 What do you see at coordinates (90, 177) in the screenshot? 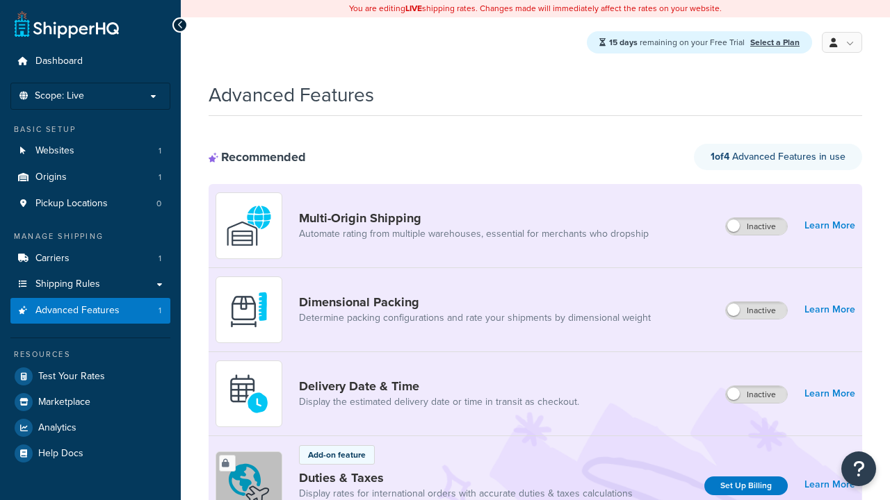
I see `a: Origins1` at bounding box center [90, 177].